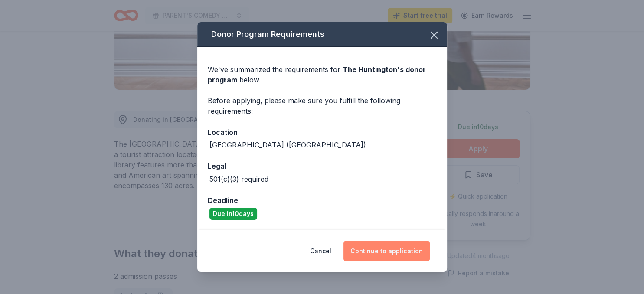 This screenshot has height=294, width=644. Describe the element at coordinates (322, 132) in the screenshot. I see `div: Location` at that location.